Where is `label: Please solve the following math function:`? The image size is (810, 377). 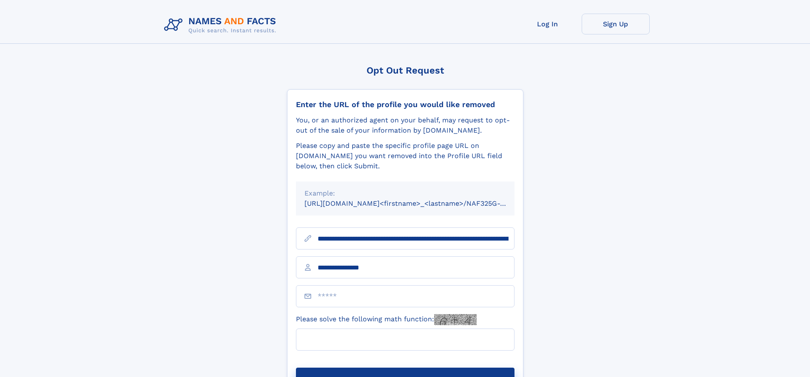
label: Please solve the following math function: is located at coordinates (386, 320).